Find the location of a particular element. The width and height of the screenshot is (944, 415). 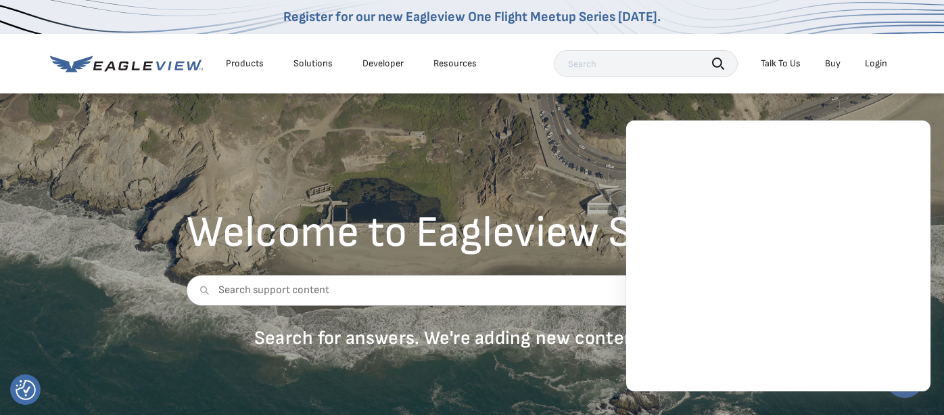

a: Buy is located at coordinates (833, 64).